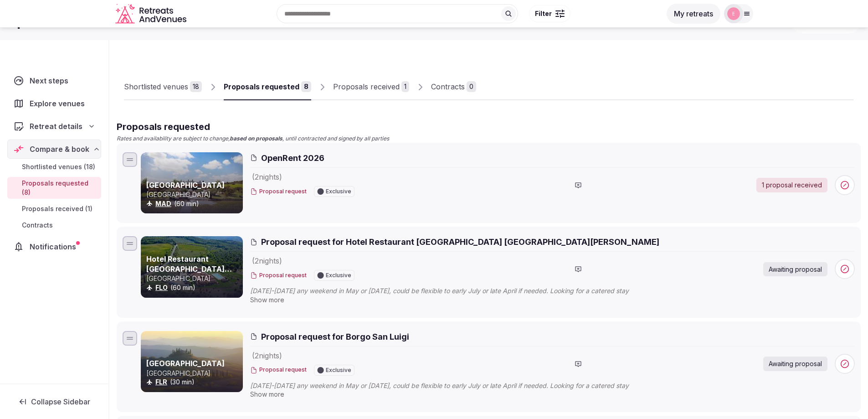  I want to click on span: Compare & book, so click(60, 149).